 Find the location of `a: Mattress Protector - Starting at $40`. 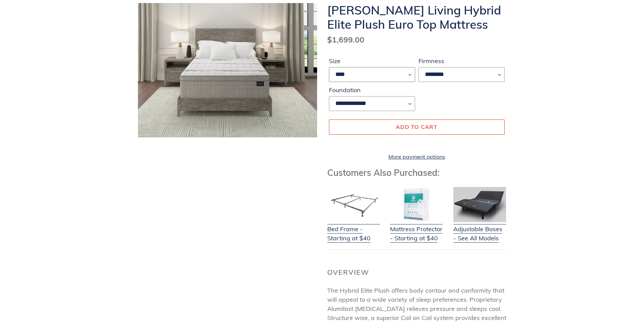

a: Mattress Protector - Starting at $40 is located at coordinates (416, 229).